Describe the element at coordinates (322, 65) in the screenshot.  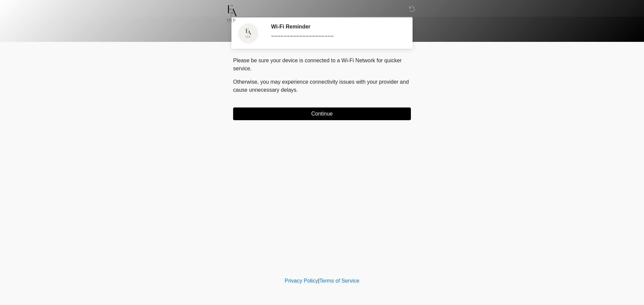
I see `p: Please be sure your device is connected to a Wi-Fi Network for quicker service.` at that location.